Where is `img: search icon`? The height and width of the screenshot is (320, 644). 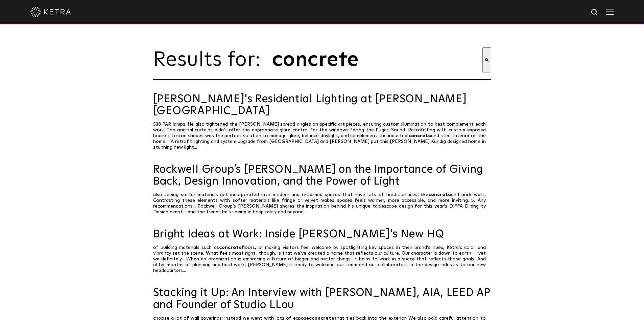 img: search icon is located at coordinates (594, 13).